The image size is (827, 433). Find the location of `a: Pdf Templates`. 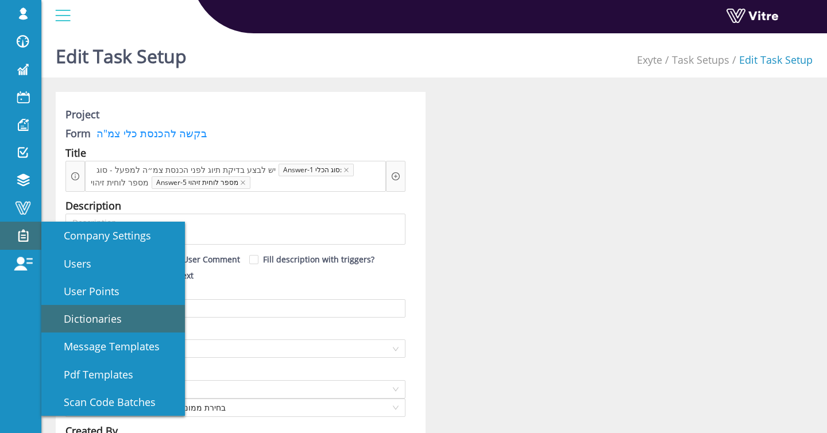

a: Pdf Templates is located at coordinates (113, 374).